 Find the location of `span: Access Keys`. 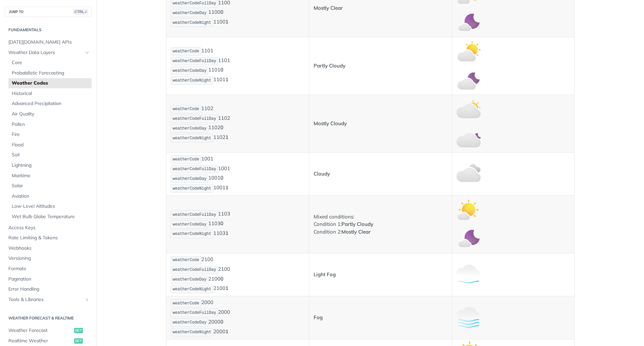

span: Access Keys is located at coordinates (49, 228).